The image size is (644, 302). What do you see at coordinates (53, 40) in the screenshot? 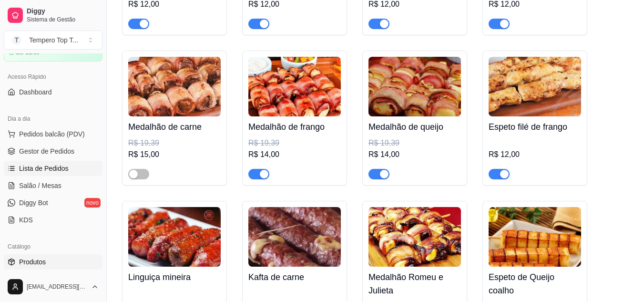
I see `div: Tempero Top T ...` at bounding box center [53, 40].